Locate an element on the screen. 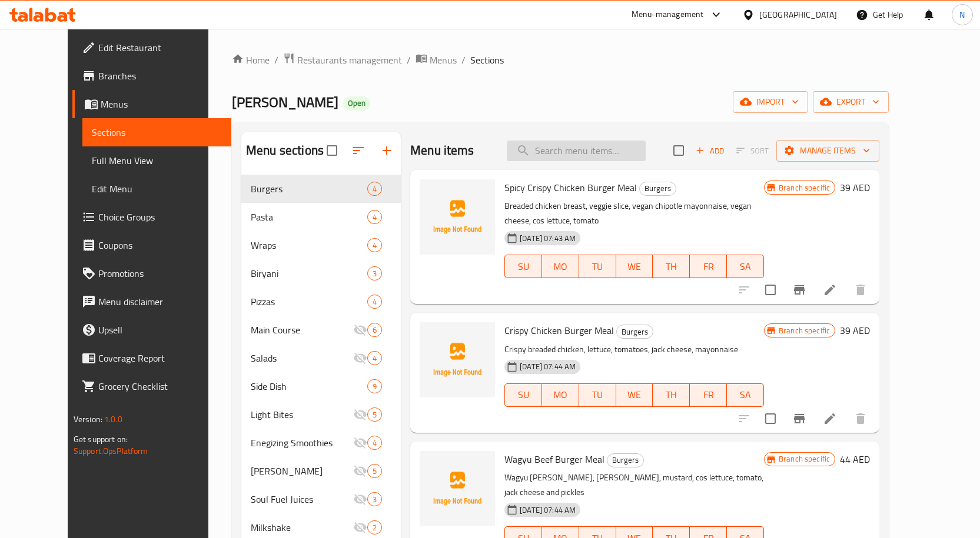  div: Light Bites5 is located at coordinates (320, 414).